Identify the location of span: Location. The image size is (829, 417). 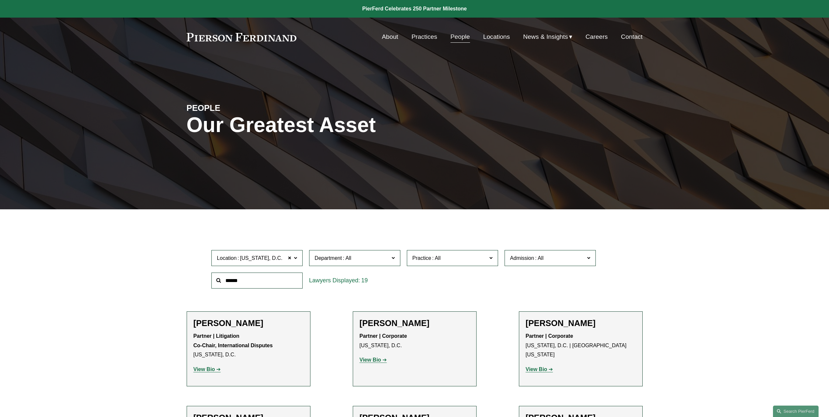
(227, 258).